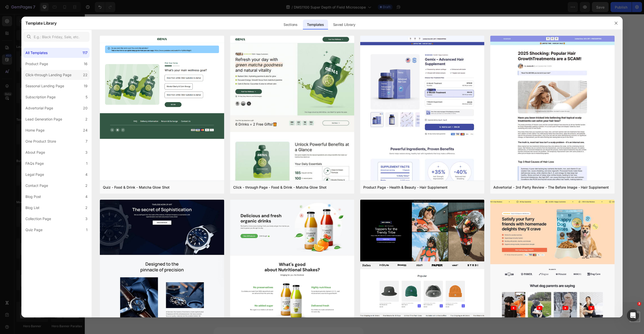  Describe the element at coordinates (41, 141) in the screenshot. I see `div: One Product Store` at that location.